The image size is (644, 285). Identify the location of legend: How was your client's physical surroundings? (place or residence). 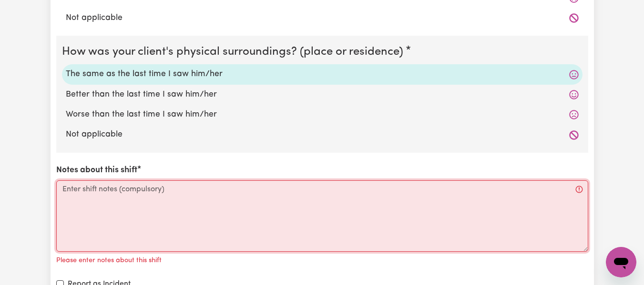
(235, 52).